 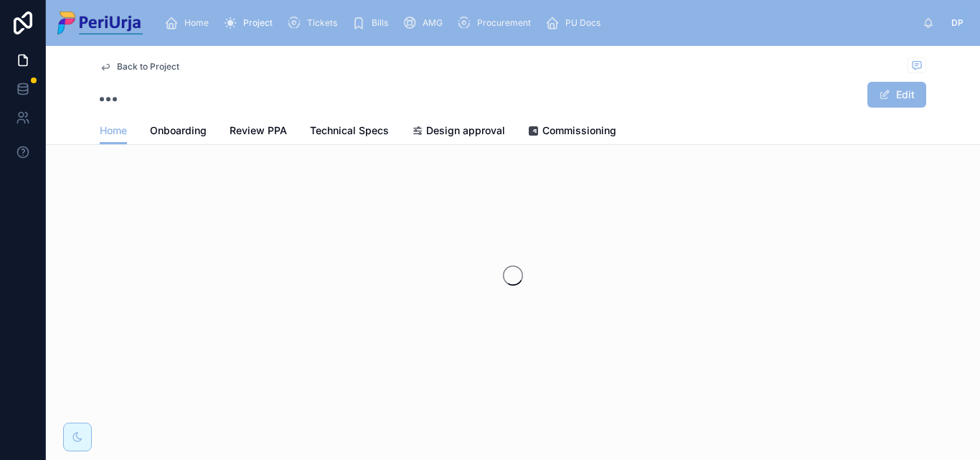 I want to click on a: Project, so click(x=250, y=23).